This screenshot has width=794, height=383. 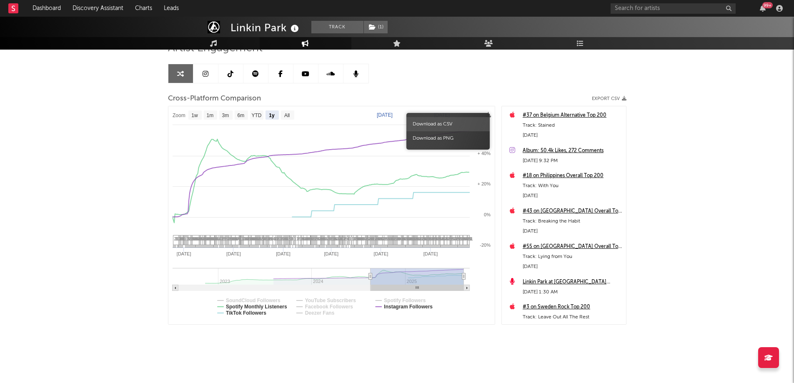 What do you see at coordinates (573, 176) in the screenshot?
I see `a: #18 on Philippines Overall Top 200` at bounding box center [573, 176].